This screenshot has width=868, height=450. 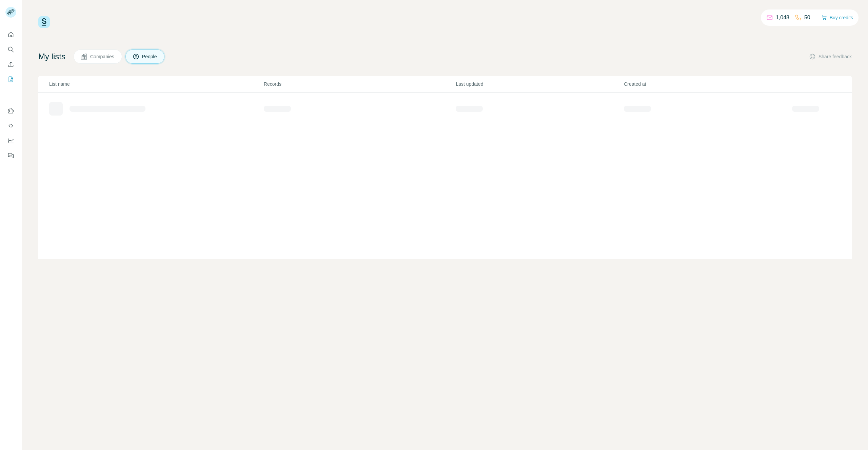 I want to click on p: 50, so click(x=807, y=18).